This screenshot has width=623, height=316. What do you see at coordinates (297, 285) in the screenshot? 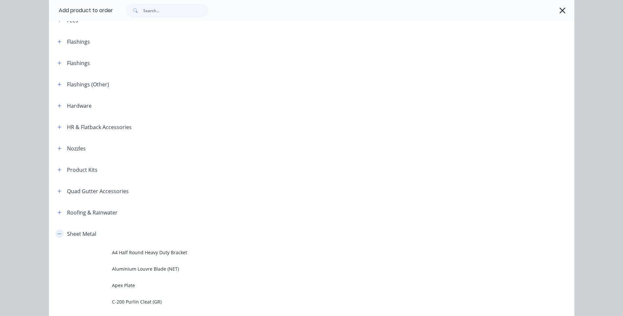
I see `span: Apex Plate` at bounding box center [297, 285].